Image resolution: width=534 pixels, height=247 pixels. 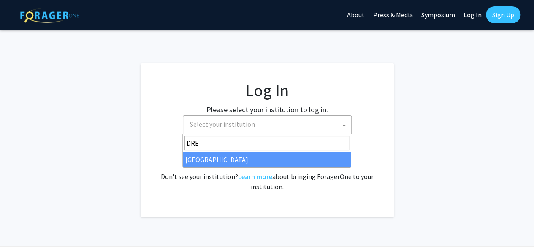 I want to click on h1: Log In, so click(x=267, y=90).